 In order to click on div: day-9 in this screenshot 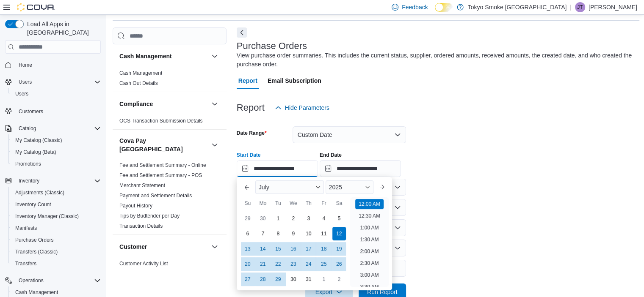, I will do `click(293, 234)`.